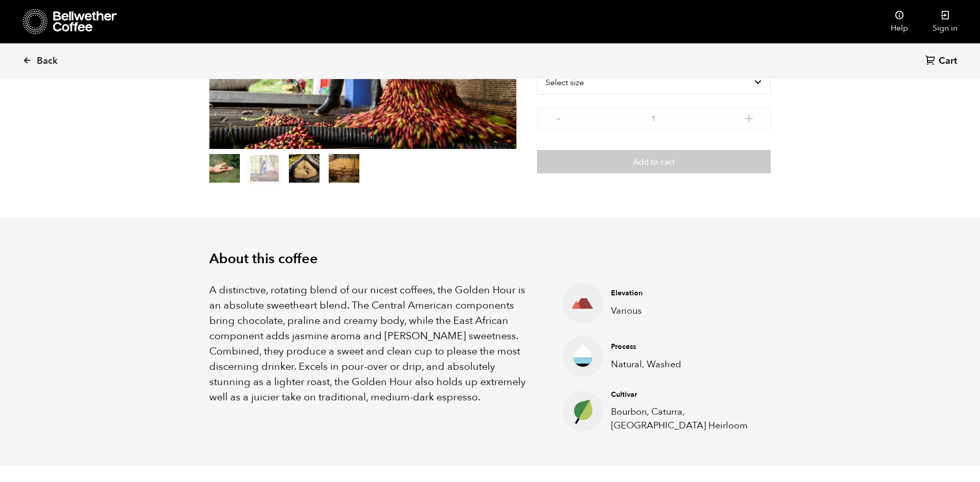 This screenshot has width=980, height=482. What do you see at coordinates (490, 259) in the screenshot?
I see `h2: About this coffee` at bounding box center [490, 259].